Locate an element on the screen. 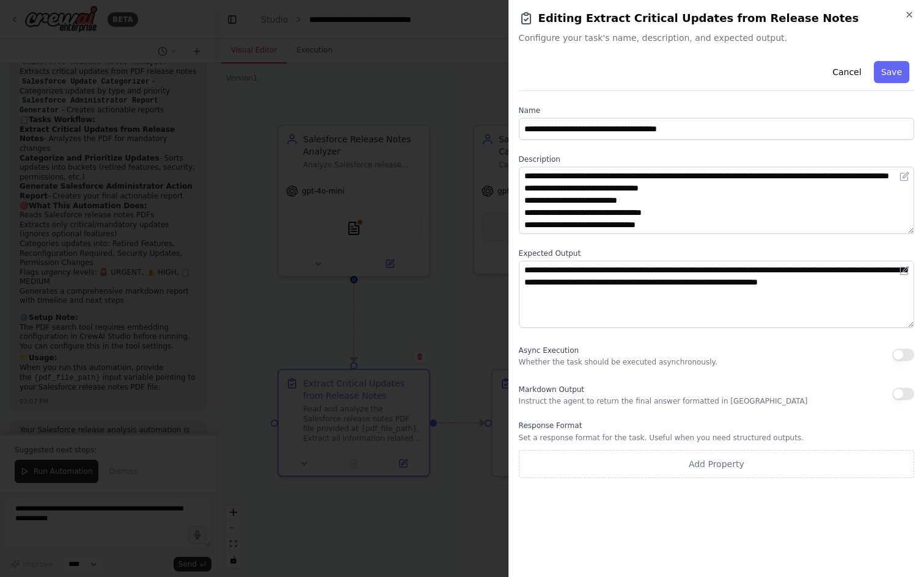  p: Whether the task should be executed asynchronously. is located at coordinates (618, 362).